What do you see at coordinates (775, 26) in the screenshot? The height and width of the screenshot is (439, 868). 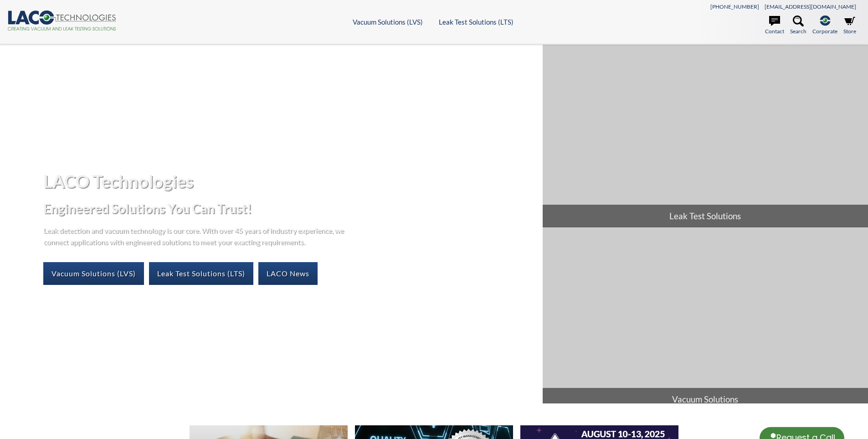 I see `a: Contact` at bounding box center [775, 26].